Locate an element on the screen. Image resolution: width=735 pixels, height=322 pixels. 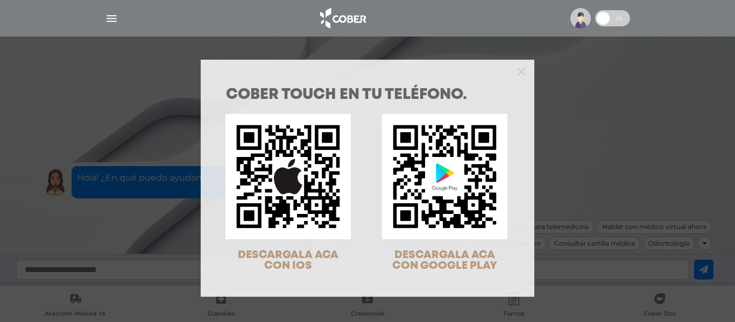
span: DESCARGALA ACA CON IOS is located at coordinates (288, 260).